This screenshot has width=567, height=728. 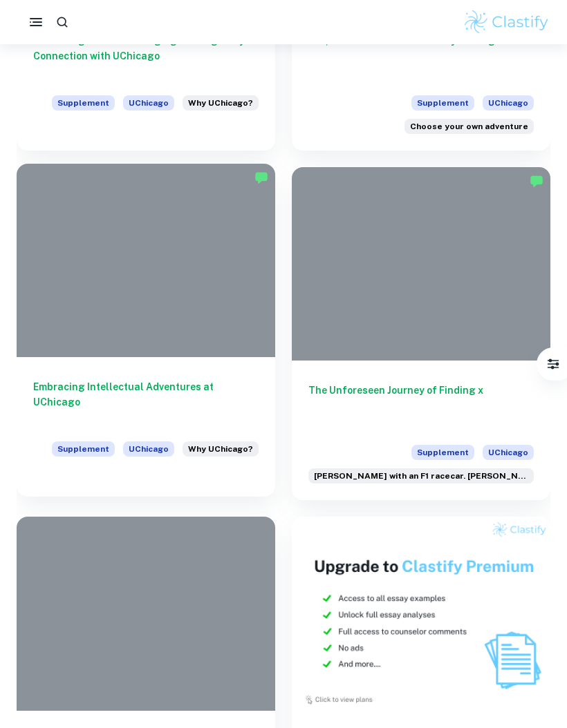 What do you see at coordinates (469, 127) in the screenshot?
I see `div: And, as always… the classic choose your own adventure option! In the spirit of adventurous inquir...` at bounding box center [469, 127].